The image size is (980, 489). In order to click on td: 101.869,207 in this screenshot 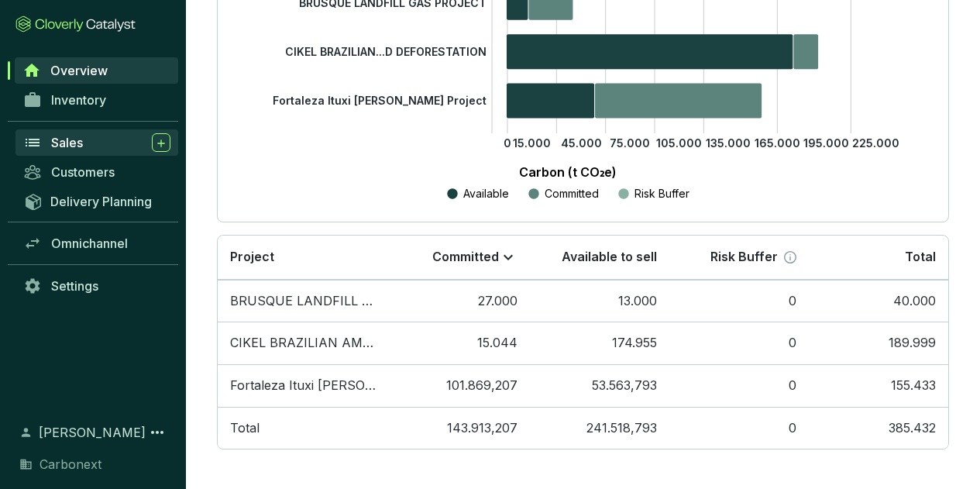, I will do `click(461, 386)`.